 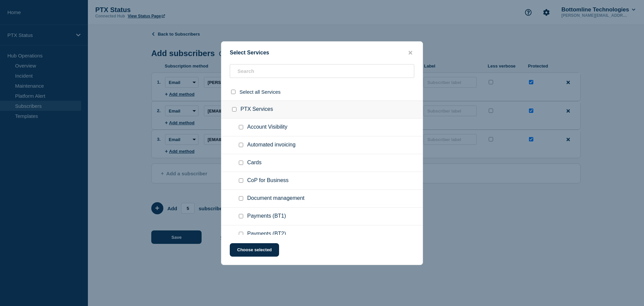 What do you see at coordinates (322, 71) in the screenshot?
I see `input: Search` at bounding box center [322, 71].